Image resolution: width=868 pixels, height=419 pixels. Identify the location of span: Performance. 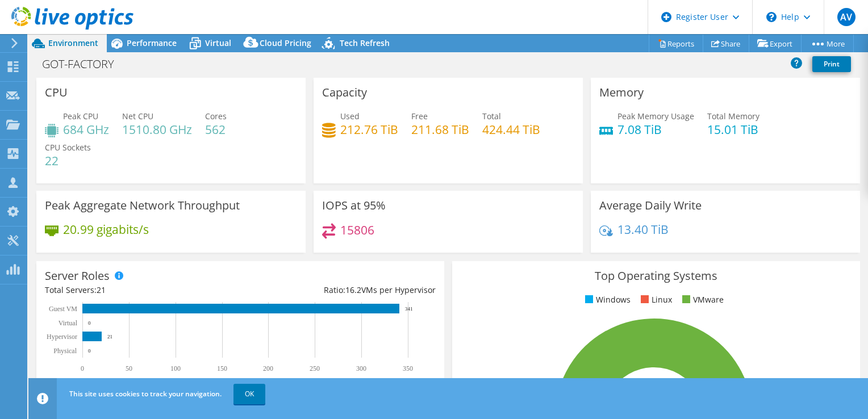
(151, 42).